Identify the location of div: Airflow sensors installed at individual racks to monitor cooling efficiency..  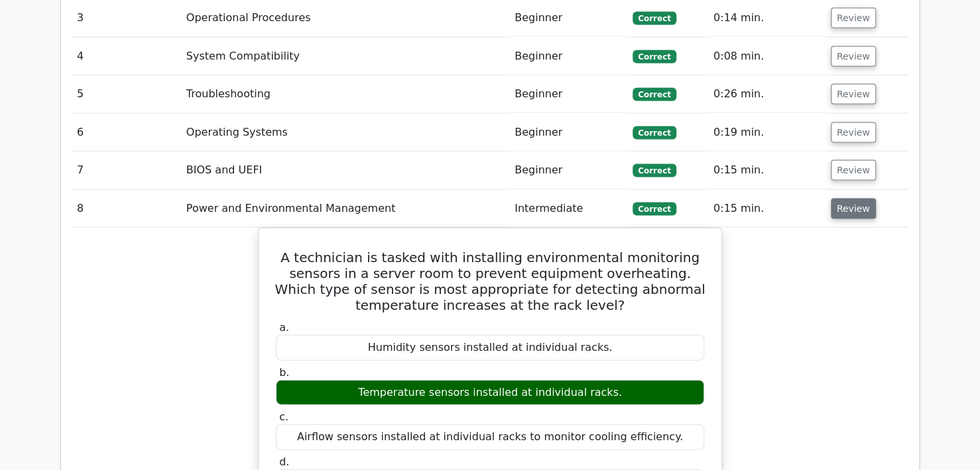
(490, 437).